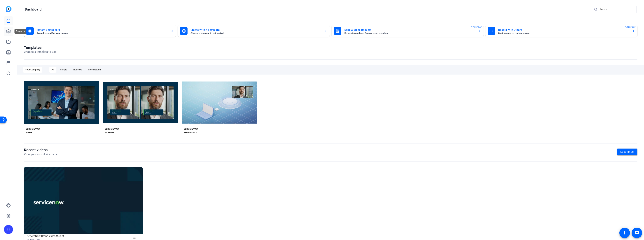 The height and width of the screenshot is (240, 644). Describe the element at coordinates (53, 70) in the screenshot. I see `div: All` at that location.